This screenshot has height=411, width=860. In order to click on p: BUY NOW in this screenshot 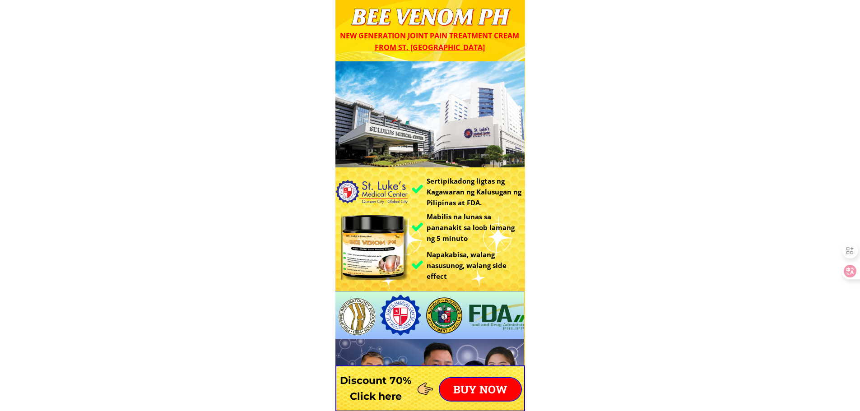, I will do `click(480, 389)`.